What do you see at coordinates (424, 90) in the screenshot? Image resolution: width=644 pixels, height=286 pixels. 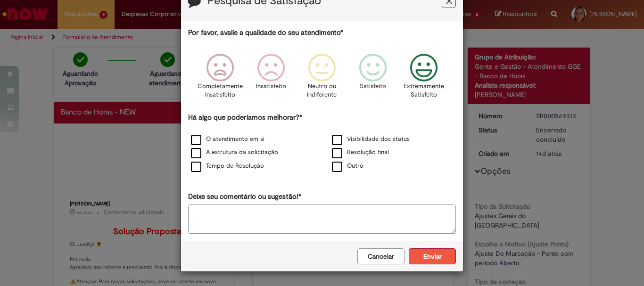 I see `p: Extremamente Satisfeito` at bounding box center [424, 90].